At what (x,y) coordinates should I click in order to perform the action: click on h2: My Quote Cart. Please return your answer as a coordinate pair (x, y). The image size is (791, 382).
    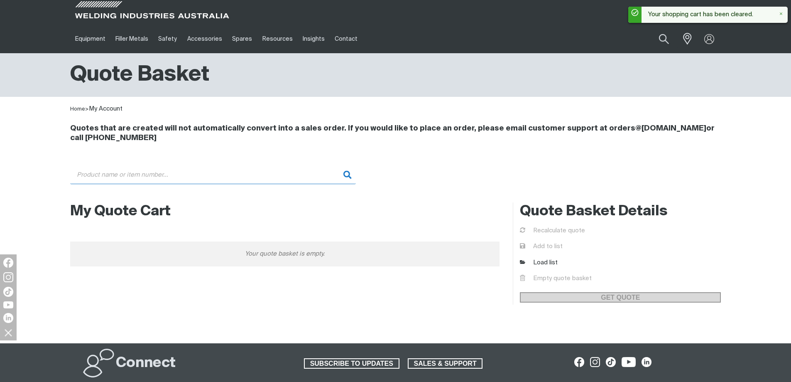
    Looking at the image, I should click on (285, 211).